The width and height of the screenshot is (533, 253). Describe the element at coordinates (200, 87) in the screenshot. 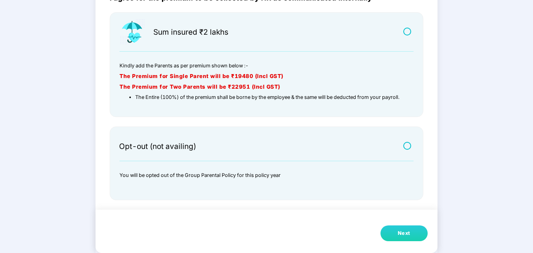

I see `strong: The Premium for Two Parents will be ₹22951 (Incl GST)` at that location.